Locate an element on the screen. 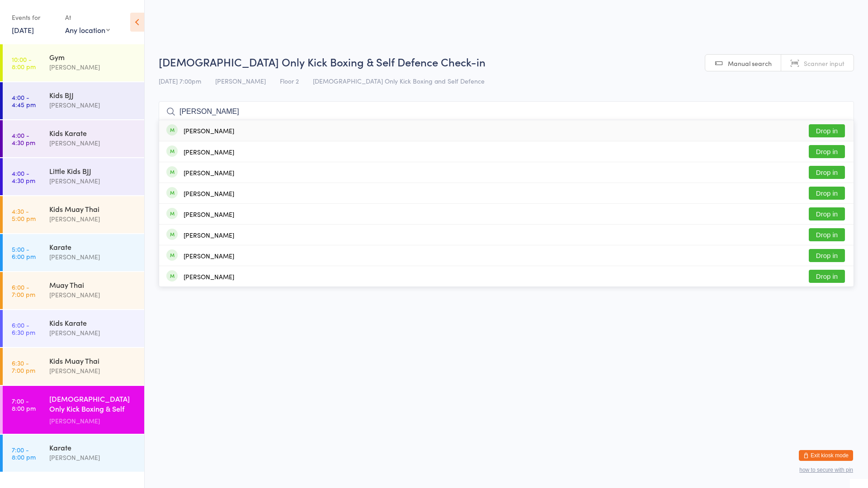 This screenshot has width=868, height=488. button: Exit kiosk mode is located at coordinates (826, 456).